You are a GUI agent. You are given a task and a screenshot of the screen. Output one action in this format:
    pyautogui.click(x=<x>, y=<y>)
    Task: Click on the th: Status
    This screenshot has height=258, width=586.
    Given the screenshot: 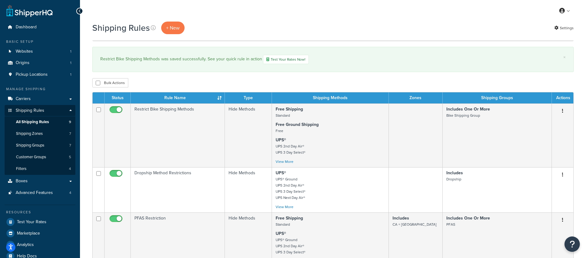 What is the action you would take?
    pyautogui.click(x=118, y=98)
    